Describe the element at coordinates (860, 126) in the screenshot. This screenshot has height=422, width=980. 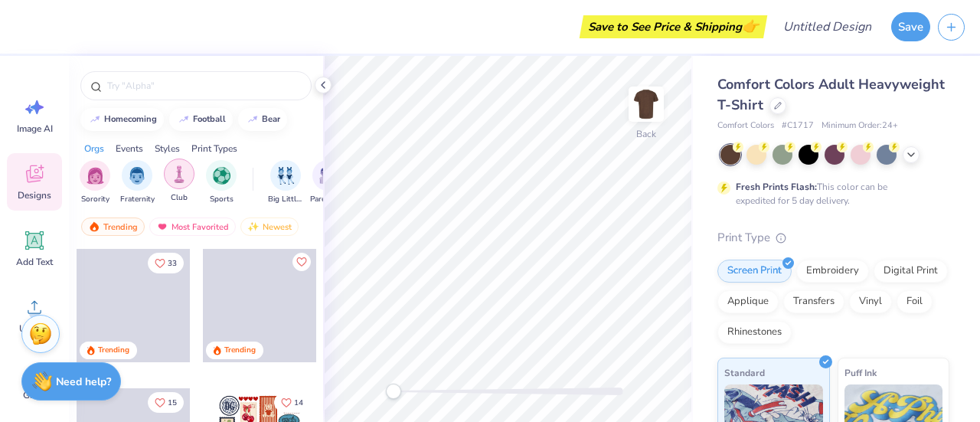
I see `span: Minimum Order: 24 +` at that location.